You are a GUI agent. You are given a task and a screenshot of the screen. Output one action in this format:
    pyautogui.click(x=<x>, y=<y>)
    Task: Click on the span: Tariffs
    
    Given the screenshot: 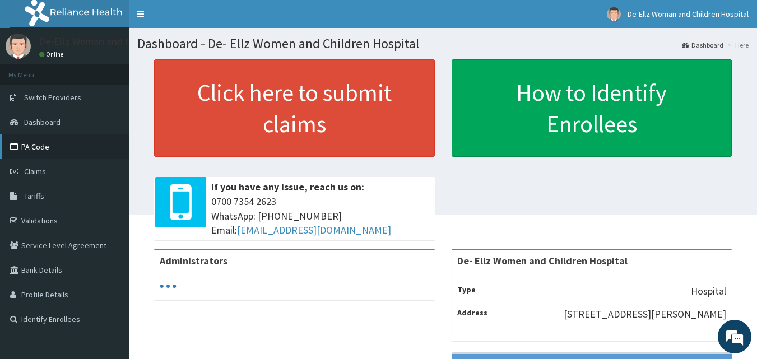 What is the action you would take?
    pyautogui.click(x=34, y=196)
    